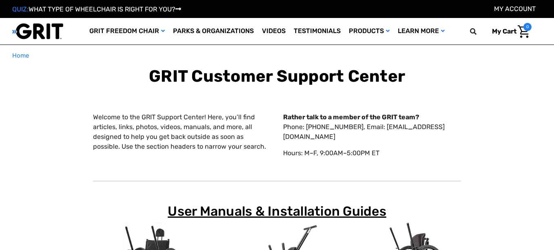 This screenshot has width=554, height=250. What do you see at coordinates (480, 31) in the screenshot?
I see `input: Search` at bounding box center [480, 31].